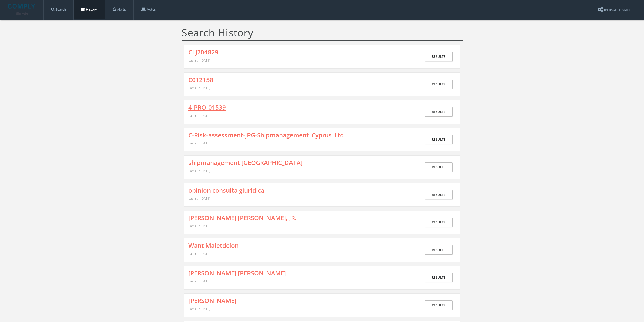  What do you see at coordinates (201, 80) in the screenshot?
I see `a: C012158` at bounding box center [201, 80].